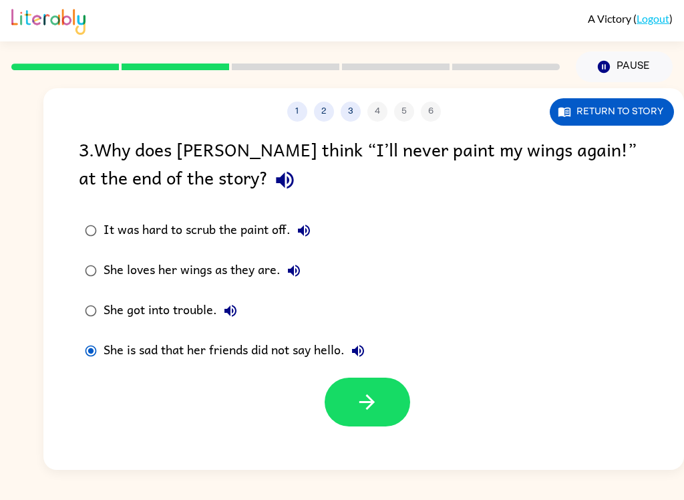 The width and height of the screenshot is (684, 500). I want to click on a: Logout, so click(653, 18).